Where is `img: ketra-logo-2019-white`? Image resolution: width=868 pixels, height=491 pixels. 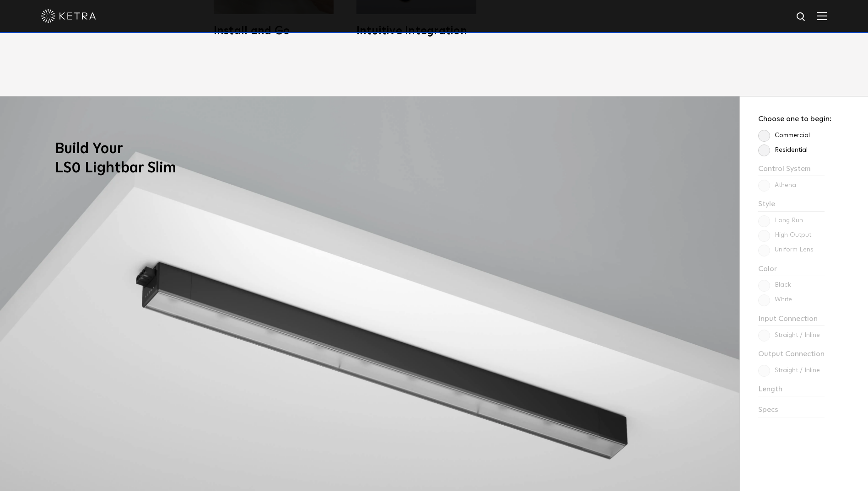 img: ketra-logo-2019-white is located at coordinates (69, 16).